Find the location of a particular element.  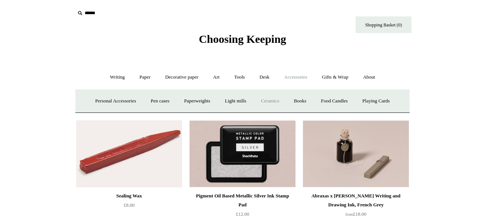

a: Art is located at coordinates (216, 77).